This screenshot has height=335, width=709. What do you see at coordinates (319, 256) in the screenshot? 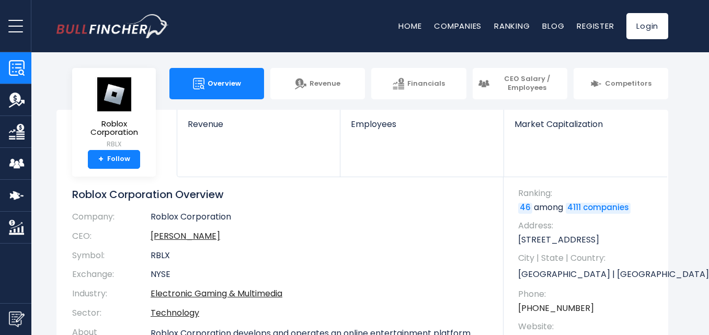
I see `td: RBLX` at bounding box center [319, 256].